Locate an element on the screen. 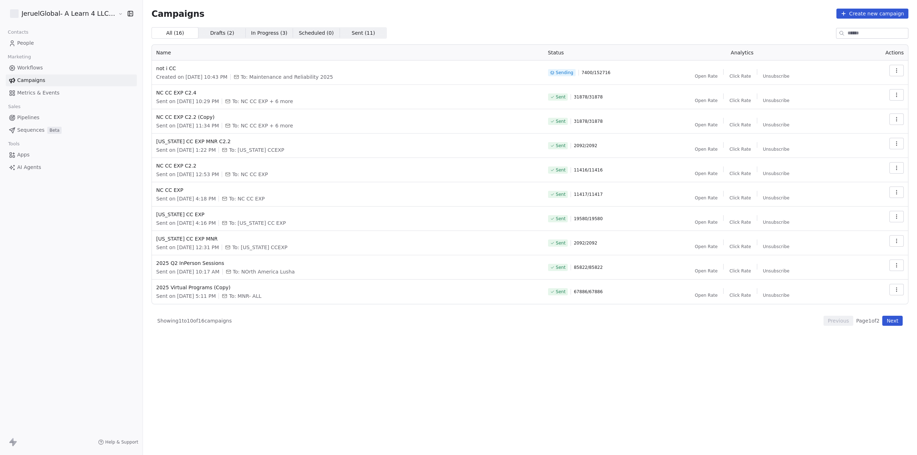 Image resolution: width=917 pixels, height=455 pixels. a: SequencesBeta is located at coordinates (71, 130).